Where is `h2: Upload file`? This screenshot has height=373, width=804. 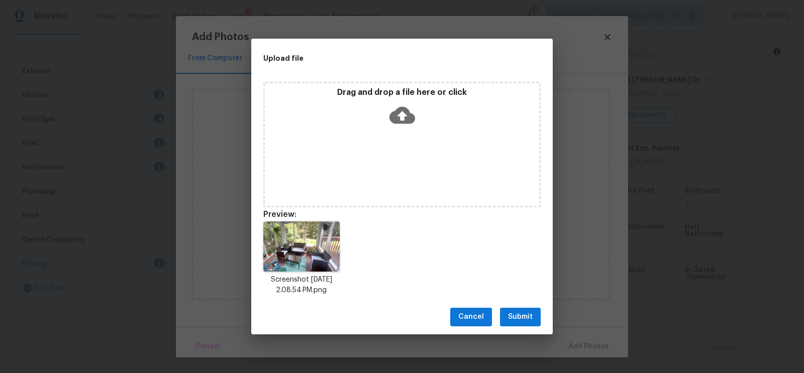
h2: Upload file is located at coordinates (379, 58).